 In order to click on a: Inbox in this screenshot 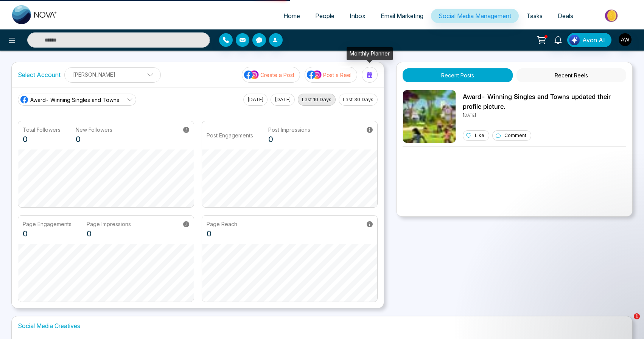, I will do `click(357, 16)`.